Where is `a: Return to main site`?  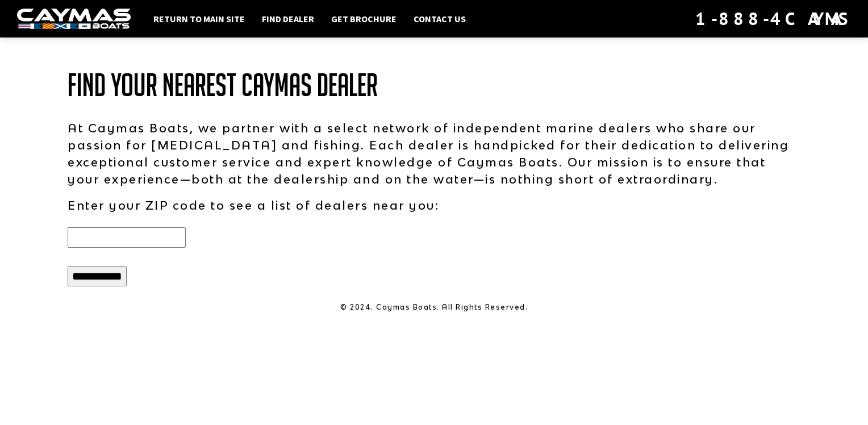
a: Return to main site is located at coordinates (199, 19).